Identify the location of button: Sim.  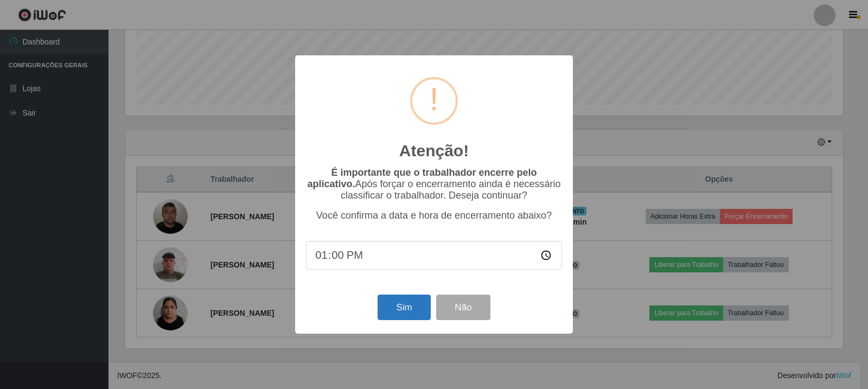
(404, 307).